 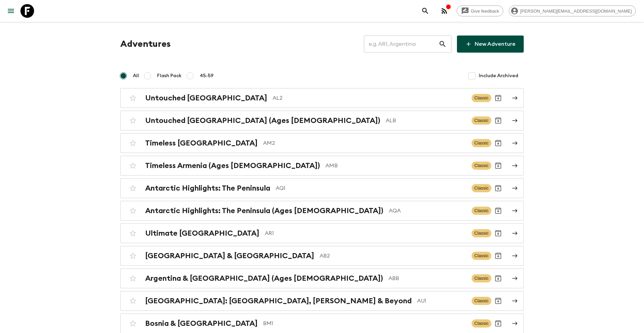 I want to click on p: AQ1, so click(x=371, y=188).